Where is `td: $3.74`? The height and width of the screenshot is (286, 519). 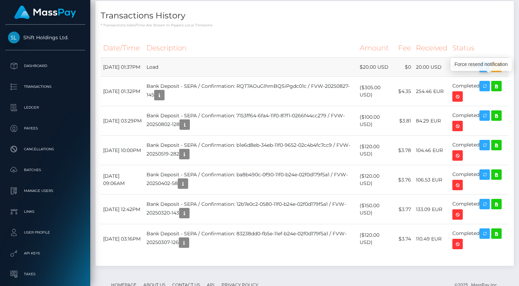
td: $3.74 is located at coordinates (405, 239).